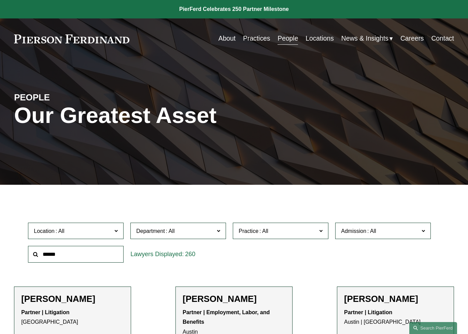 The image size is (468, 334). I want to click on a: folder dropdown, so click(367, 39).